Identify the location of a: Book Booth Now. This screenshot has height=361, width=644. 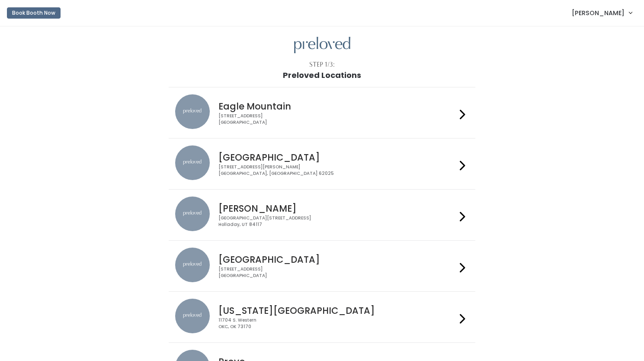
(34, 13).